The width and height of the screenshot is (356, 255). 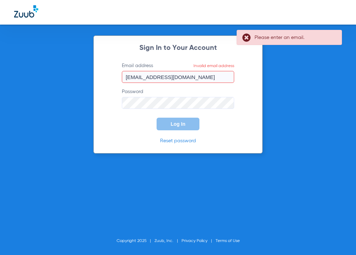 I want to click on img: Zuub Logo, so click(x=26, y=11).